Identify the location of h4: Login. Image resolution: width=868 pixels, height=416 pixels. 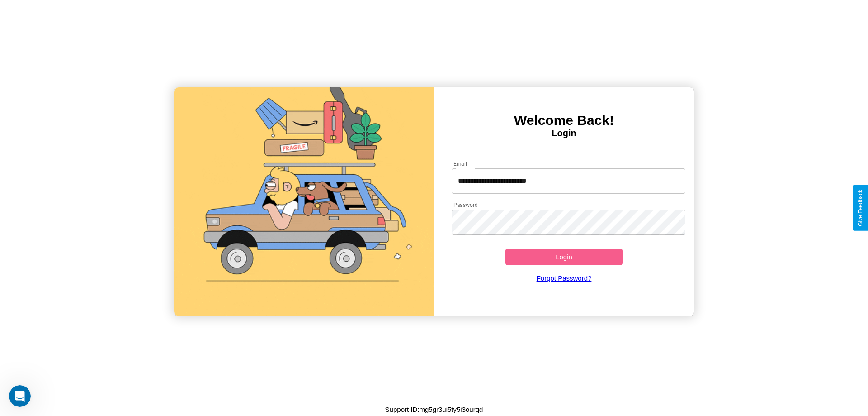
(564, 133).